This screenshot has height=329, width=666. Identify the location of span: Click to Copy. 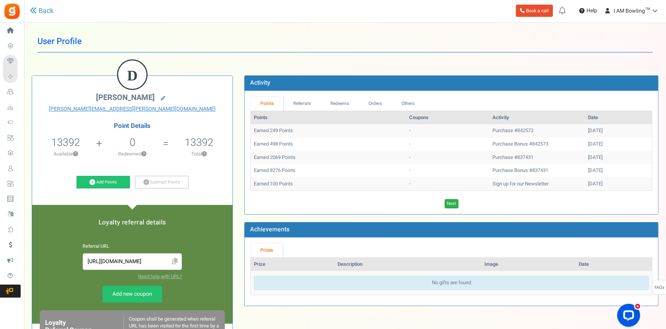
(175, 261).